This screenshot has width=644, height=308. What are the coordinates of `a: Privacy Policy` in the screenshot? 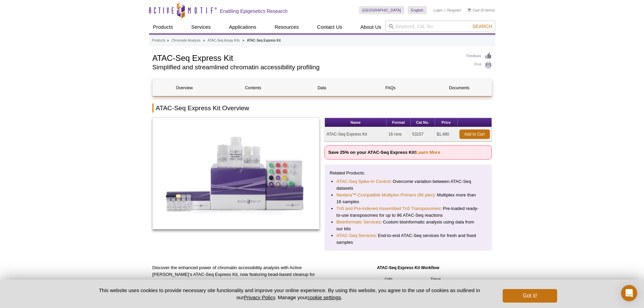 It's located at (259, 297).